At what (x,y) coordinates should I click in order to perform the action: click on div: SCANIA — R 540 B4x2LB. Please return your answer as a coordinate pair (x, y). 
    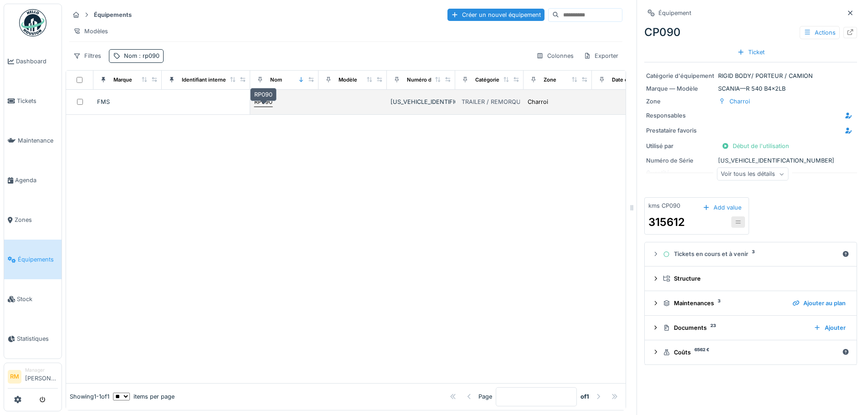
    Looking at the image, I should click on (751, 88).